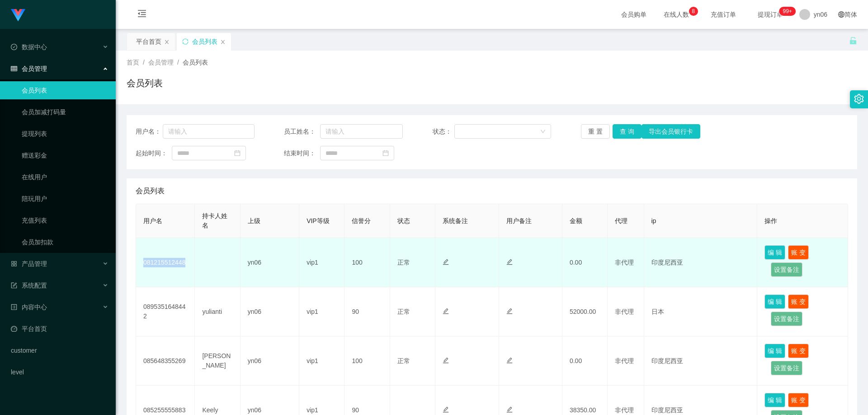 The width and height of the screenshot is (868, 415). I want to click on p: 8, so click(693, 11).